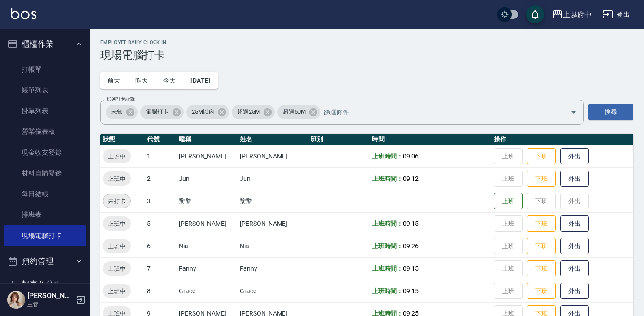  I want to click on button: Open, so click(573, 112).